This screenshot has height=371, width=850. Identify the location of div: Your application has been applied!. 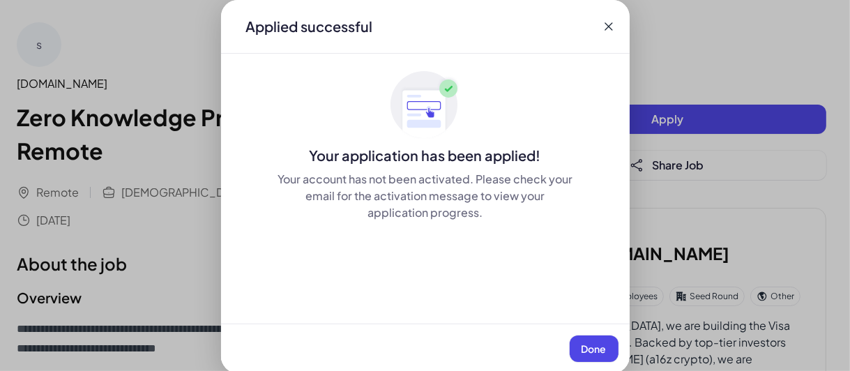
(425, 155).